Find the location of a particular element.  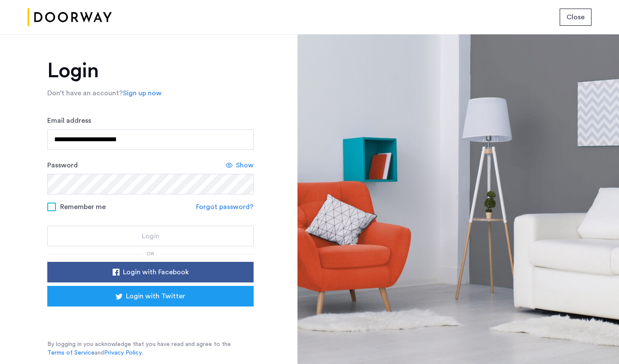

span: Show is located at coordinates (245, 165).